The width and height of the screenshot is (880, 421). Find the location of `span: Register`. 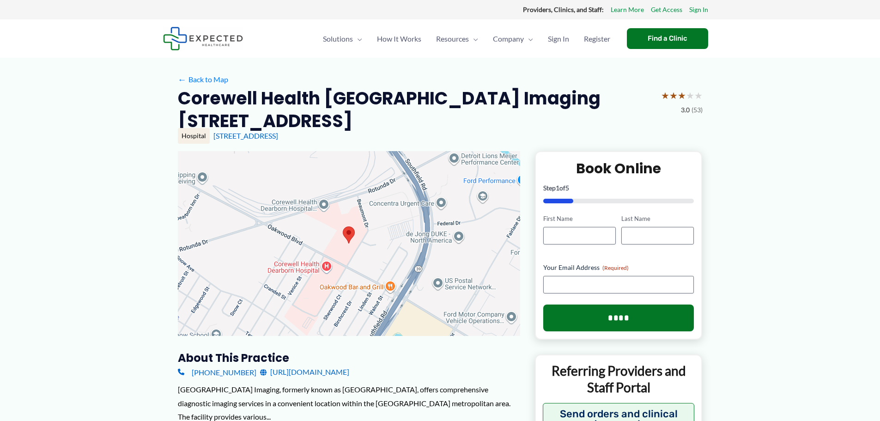

span: Register is located at coordinates (597, 39).